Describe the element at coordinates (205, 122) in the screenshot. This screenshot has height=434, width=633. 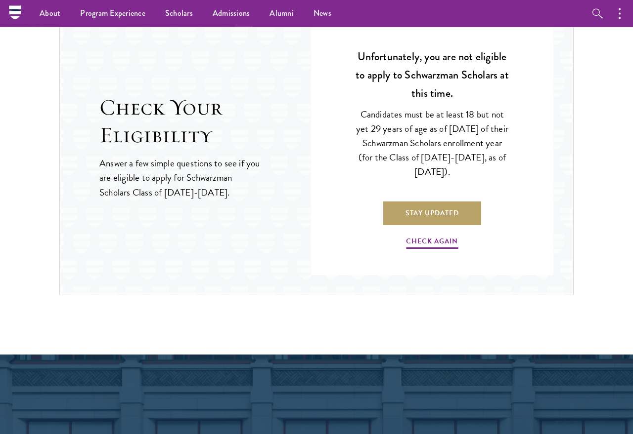
I see `h2: Check Your Eligibility` at that location.